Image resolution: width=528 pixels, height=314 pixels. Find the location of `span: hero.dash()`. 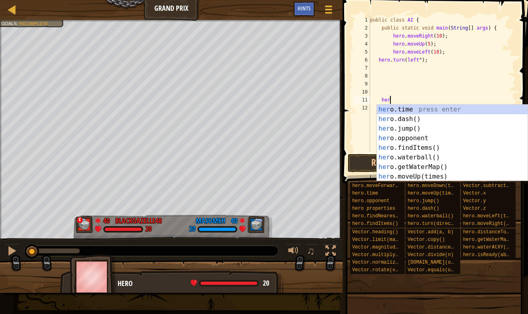

span: hero.dash() is located at coordinates (423, 208).